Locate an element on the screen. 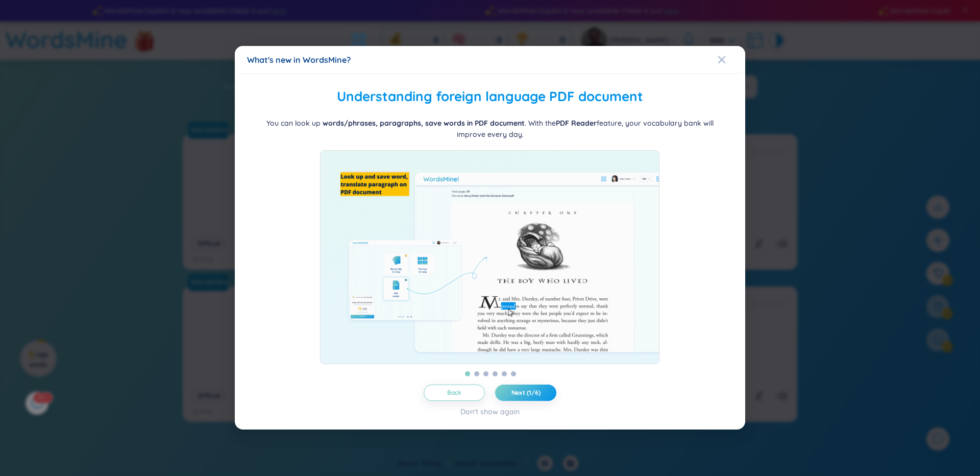 The width and height of the screenshot is (980, 476). button: Next (1/6) is located at coordinates (526, 393).